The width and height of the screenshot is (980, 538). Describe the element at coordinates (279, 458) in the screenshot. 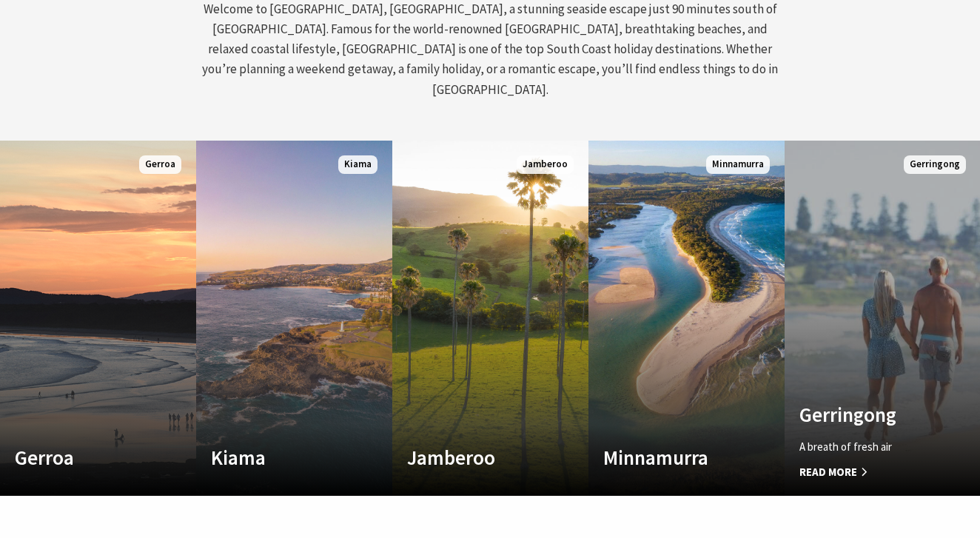

I see `h4: Kiama` at that location.